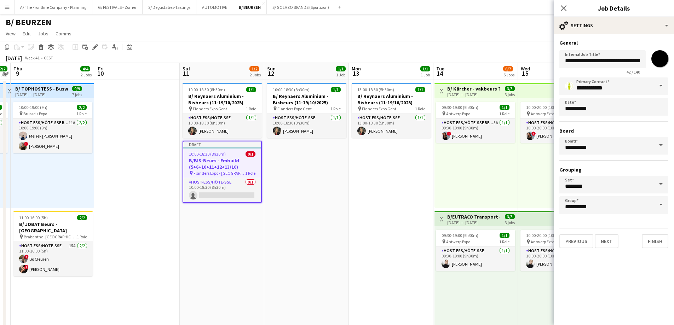 The image size is (674, 325). I want to click on span: Tue, so click(440, 69).